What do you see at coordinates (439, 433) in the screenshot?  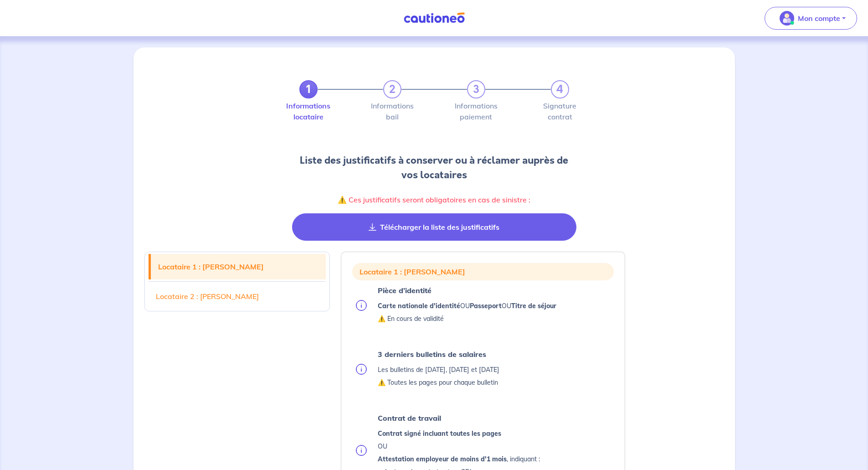 I see `strong: Contrat signé incluant toutes les pages` at bounding box center [439, 433].